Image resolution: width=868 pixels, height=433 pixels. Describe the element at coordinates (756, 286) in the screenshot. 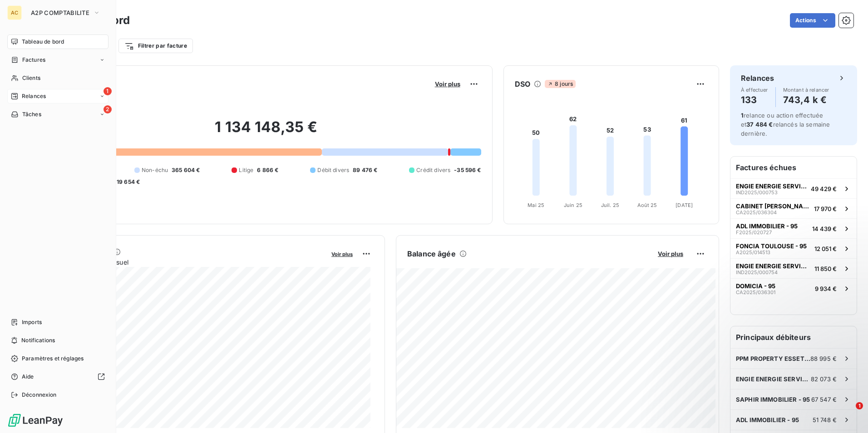

I see `span: DOMICIA - 95` at that location.